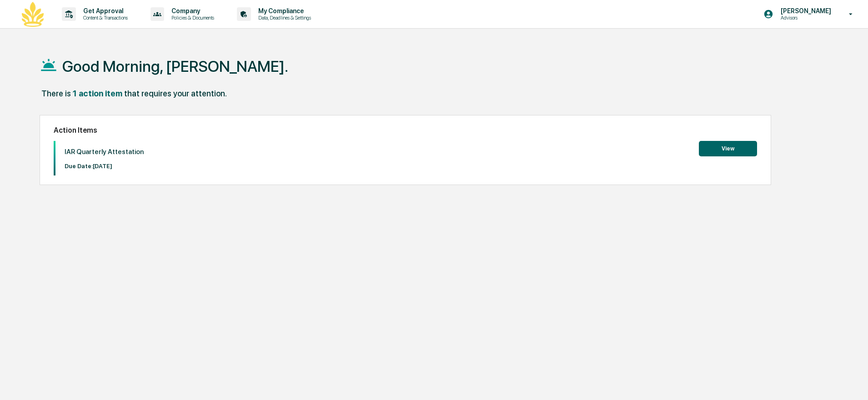  Describe the element at coordinates (33, 14) in the screenshot. I see `img: logo` at that location.